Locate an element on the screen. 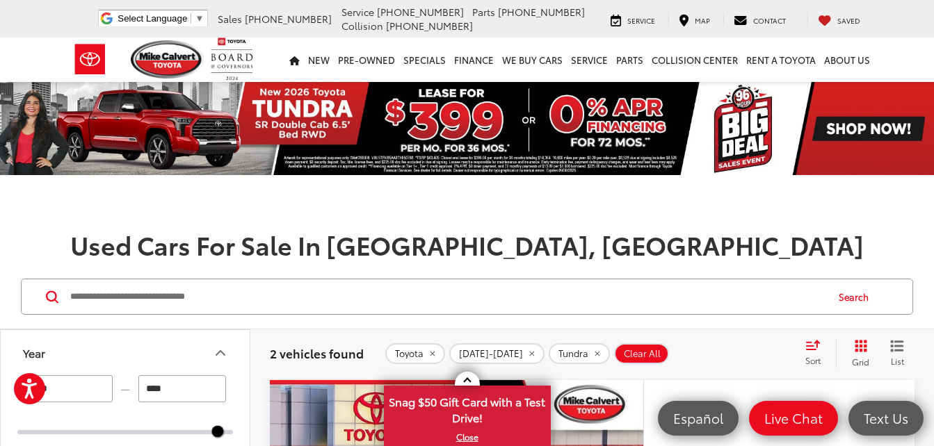  button: remove 2024-2024 is located at coordinates (497, 354).